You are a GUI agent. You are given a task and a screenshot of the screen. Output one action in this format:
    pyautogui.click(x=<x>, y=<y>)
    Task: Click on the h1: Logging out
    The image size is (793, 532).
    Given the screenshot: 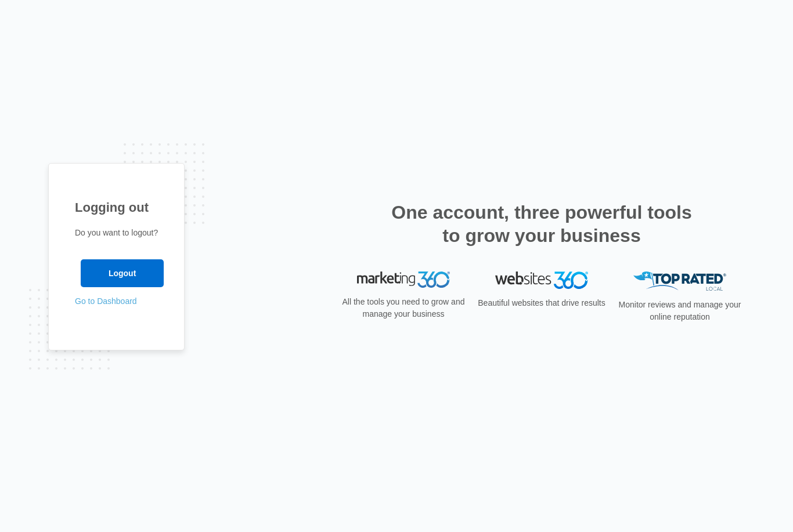 What is the action you would take?
    pyautogui.click(x=116, y=207)
    